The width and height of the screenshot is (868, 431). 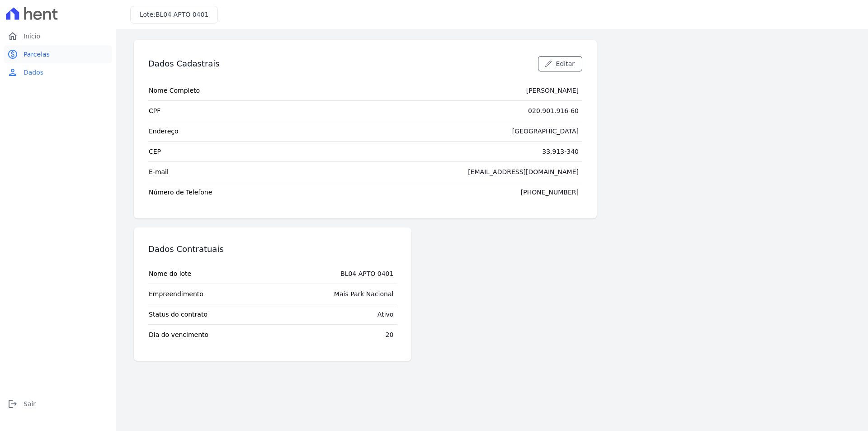 I want to click on a: logoutSair, so click(x=58, y=403).